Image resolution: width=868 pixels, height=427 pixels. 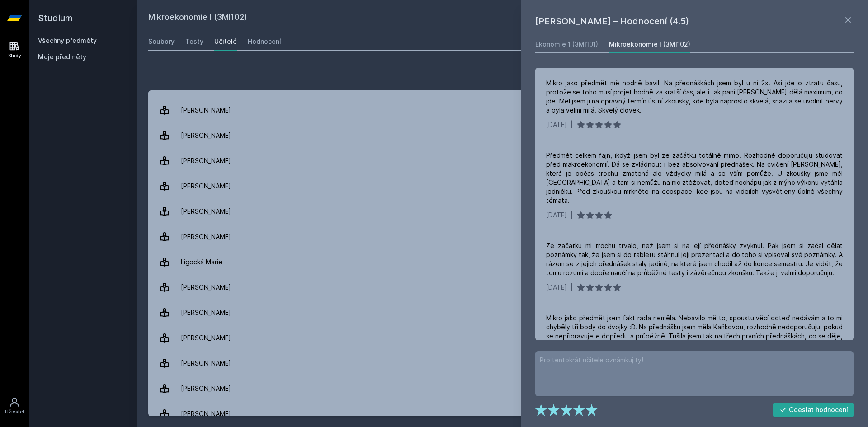 I want to click on div: Uživatel, so click(x=15, y=412).